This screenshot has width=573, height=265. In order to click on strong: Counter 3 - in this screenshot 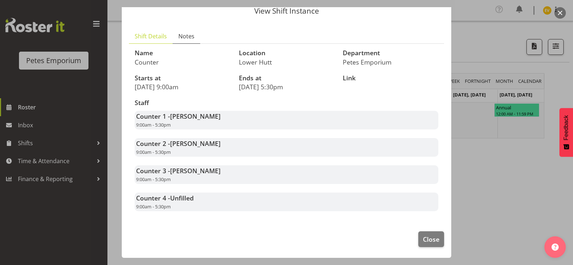, I will do `click(178, 170)`.